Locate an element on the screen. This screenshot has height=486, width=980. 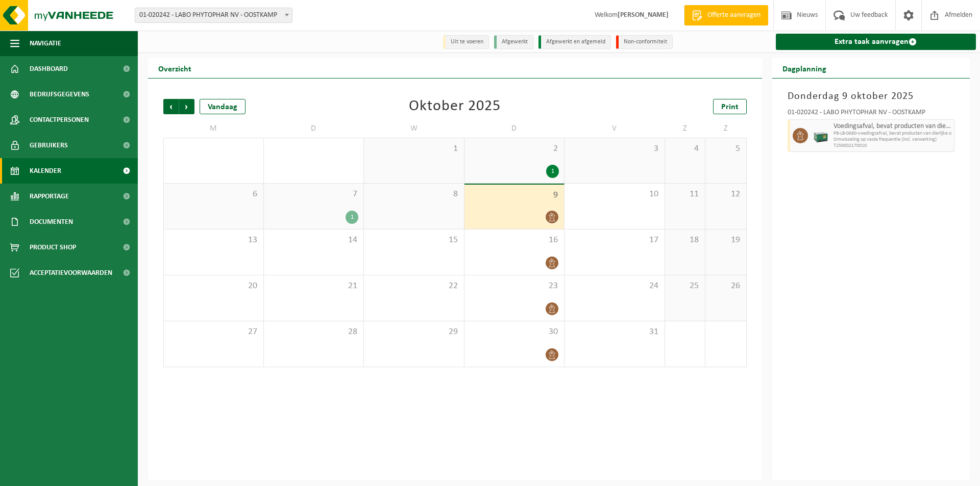
span: 12 is located at coordinates (725, 194).